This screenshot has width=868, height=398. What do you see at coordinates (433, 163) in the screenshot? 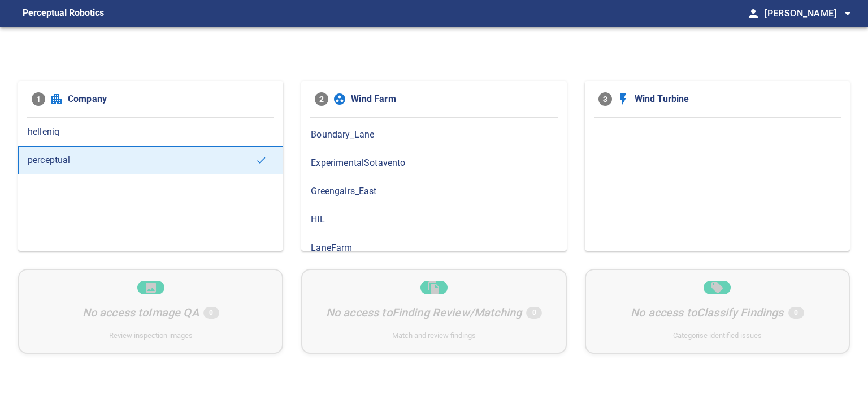
I see `div: ExperimentalSotavento` at bounding box center [433, 163].